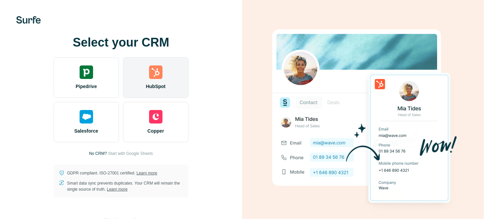 This screenshot has height=219, width=484. Describe the element at coordinates (86, 86) in the screenshot. I see `span: Pipedrive` at that location.